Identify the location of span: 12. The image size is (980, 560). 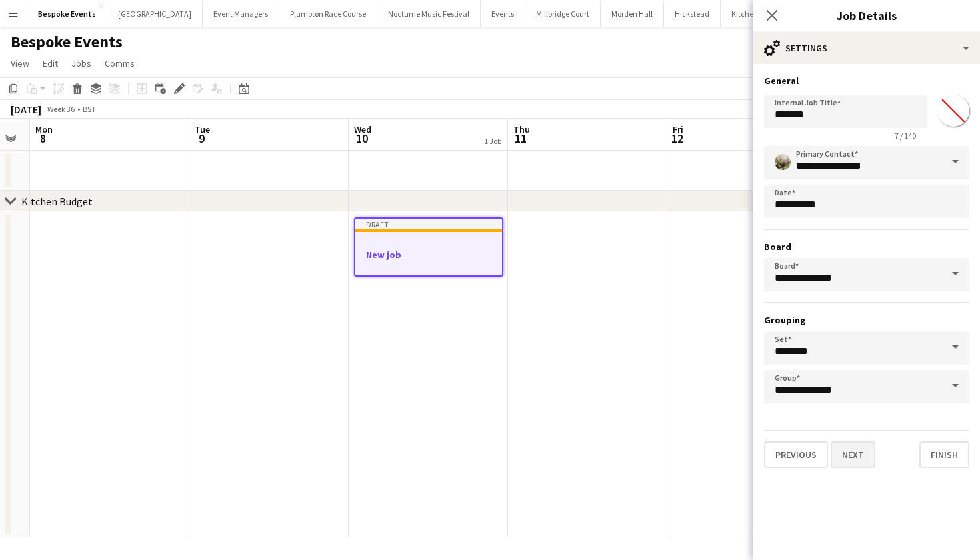
(677, 138).